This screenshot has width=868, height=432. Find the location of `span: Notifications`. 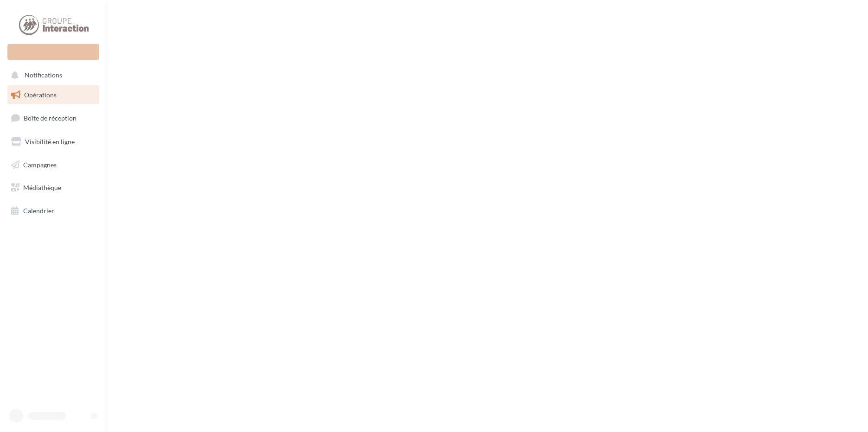

span: Notifications is located at coordinates (43, 75).